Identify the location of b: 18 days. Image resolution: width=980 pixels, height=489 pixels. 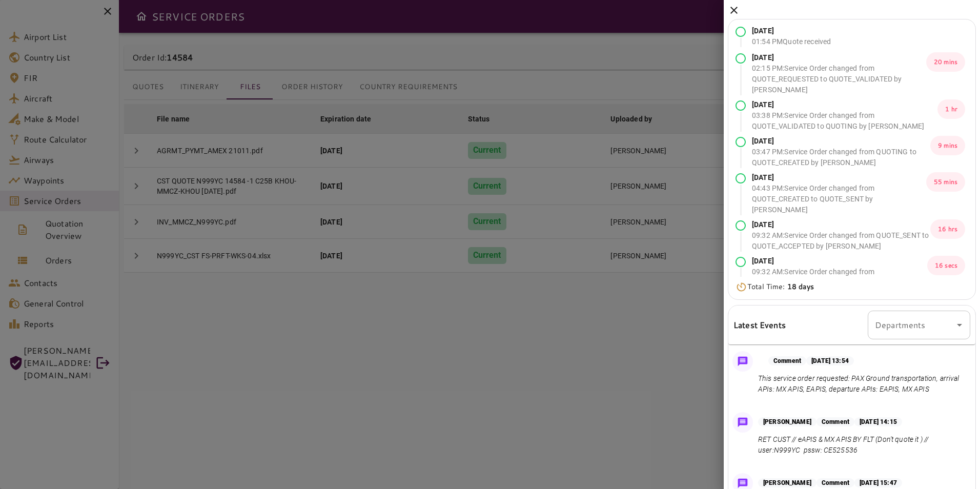
(801, 286).